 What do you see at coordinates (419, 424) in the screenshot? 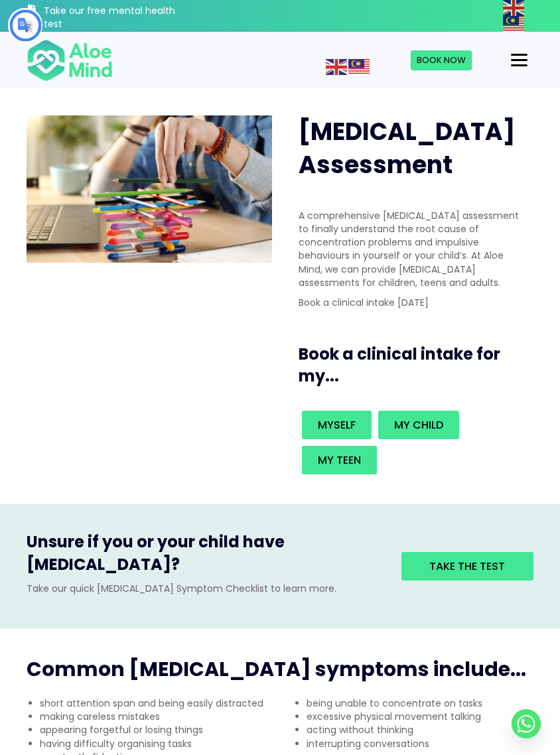
I see `a: My child` at bounding box center [419, 424].